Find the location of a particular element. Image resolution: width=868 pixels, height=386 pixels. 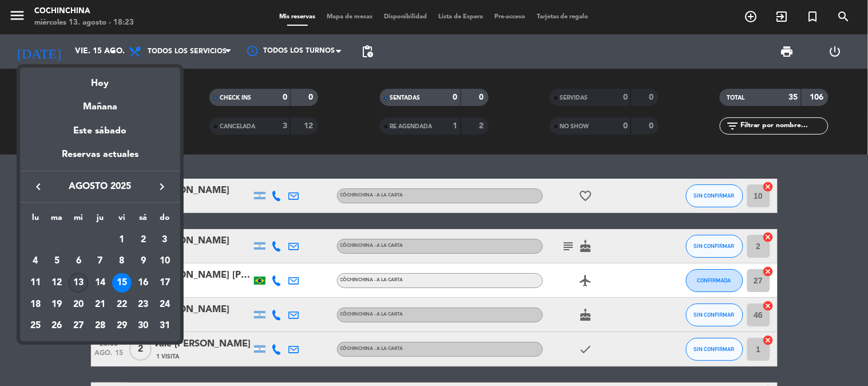

div: 23 is located at coordinates (143, 305).